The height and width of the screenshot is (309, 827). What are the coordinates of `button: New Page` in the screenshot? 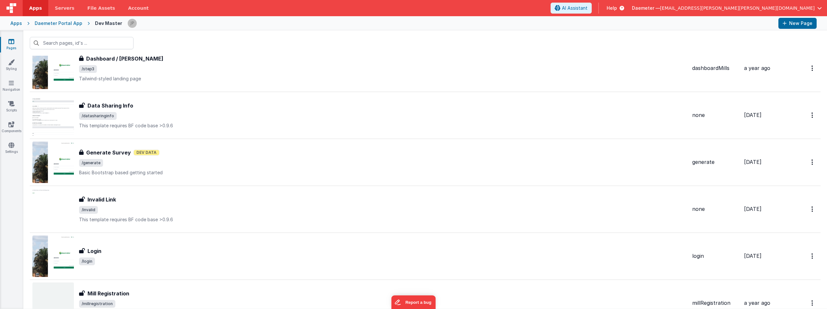 It's located at (798, 23).